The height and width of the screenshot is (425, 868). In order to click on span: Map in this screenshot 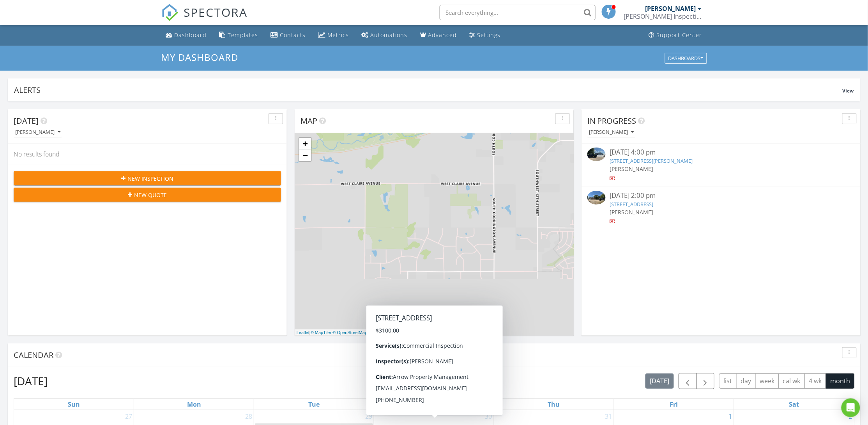, I will do `click(309, 120)`.